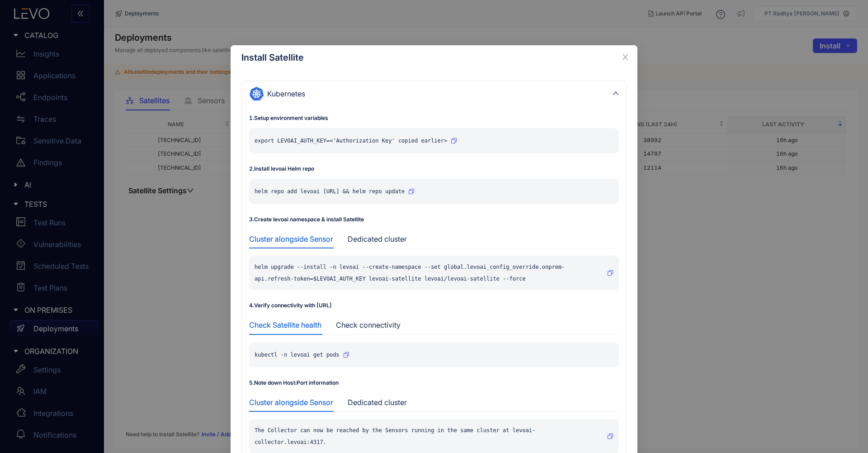 This screenshot has width=868, height=453. I want to click on p: 3 . Create levoai namespace & install Satellite, so click(434, 219).